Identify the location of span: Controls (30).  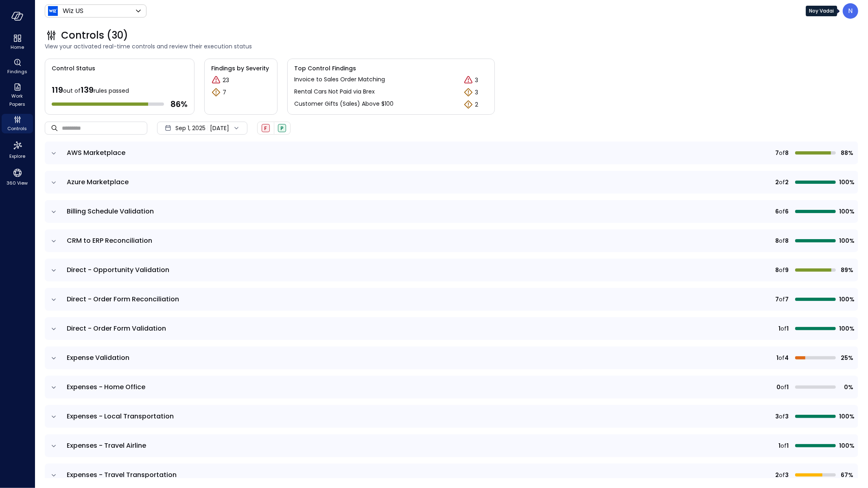
(95, 35).